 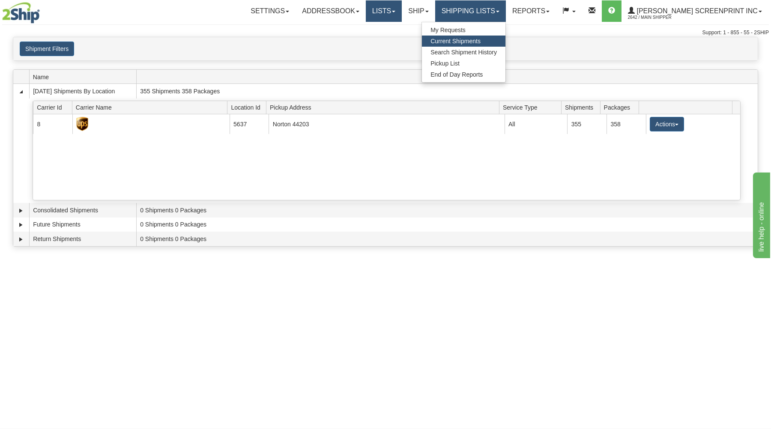 I want to click on td: 355, so click(x=587, y=124).